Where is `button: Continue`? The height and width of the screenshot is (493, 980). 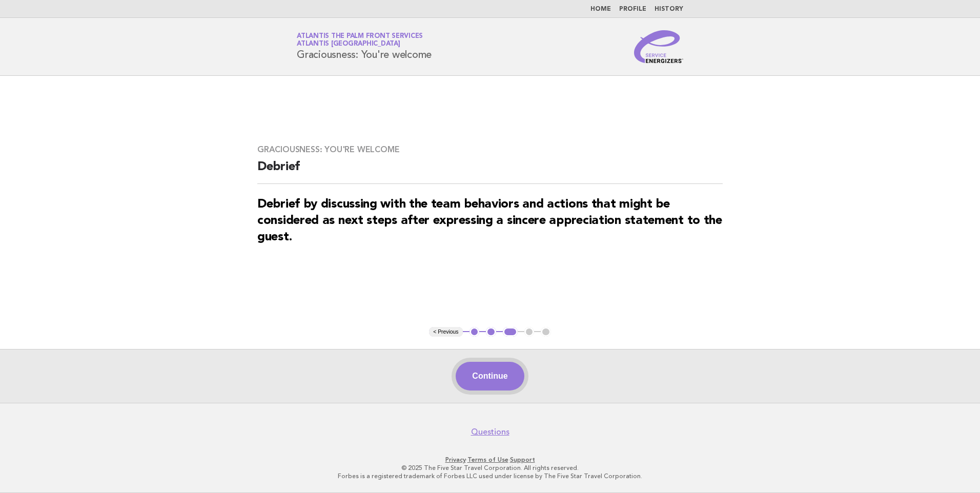 button: Continue is located at coordinates (490, 376).